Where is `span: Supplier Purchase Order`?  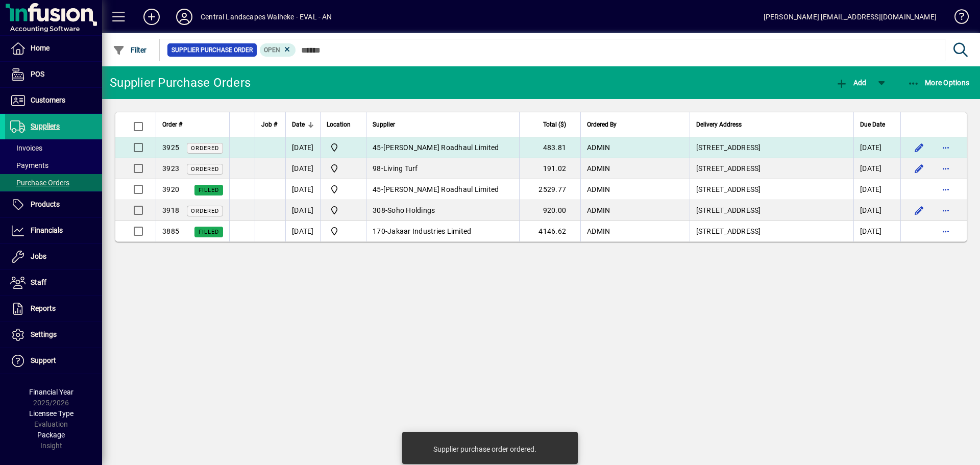
span: Supplier Purchase Order is located at coordinates (212, 50).